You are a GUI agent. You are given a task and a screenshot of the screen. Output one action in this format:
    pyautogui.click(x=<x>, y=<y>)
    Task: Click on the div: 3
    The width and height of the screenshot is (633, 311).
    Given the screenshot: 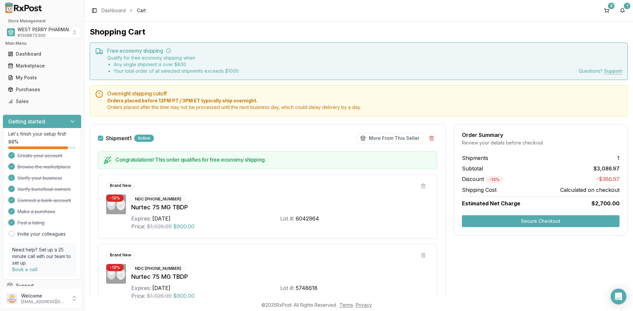 What is the action you would take?
    pyautogui.click(x=611, y=6)
    